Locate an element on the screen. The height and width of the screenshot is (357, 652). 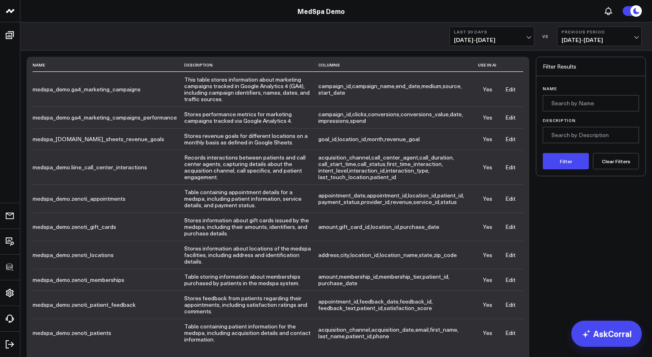
span: location_name is located at coordinates (399, 254).